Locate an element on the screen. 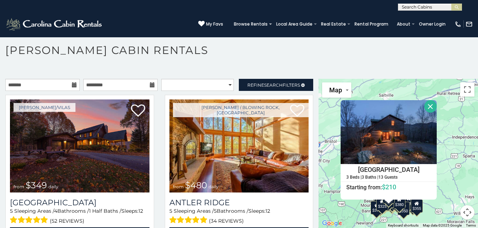 The image size is (478, 228). a: Antler Ridge is located at coordinates (239, 203).